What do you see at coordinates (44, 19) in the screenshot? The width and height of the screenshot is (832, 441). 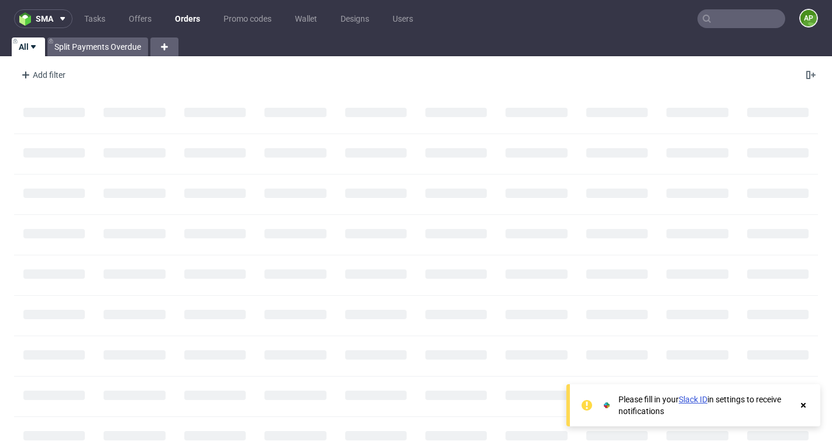 I see `span: sma` at bounding box center [44, 19].